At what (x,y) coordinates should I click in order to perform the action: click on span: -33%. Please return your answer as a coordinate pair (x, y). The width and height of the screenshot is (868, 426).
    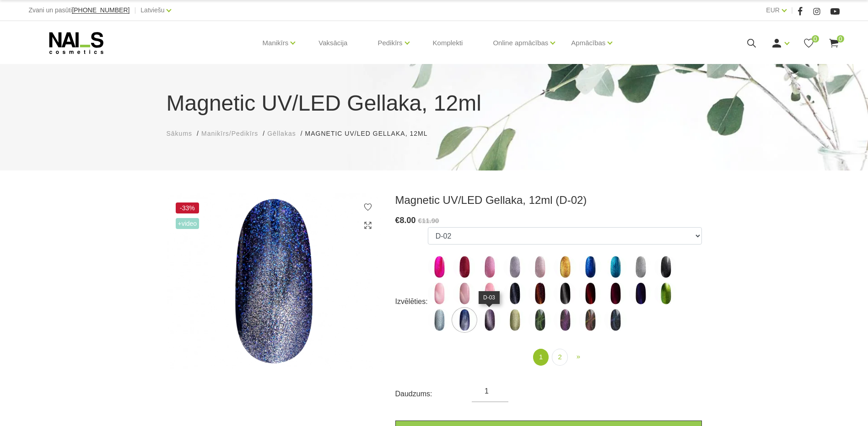
    Looking at the image, I should click on (188, 208).